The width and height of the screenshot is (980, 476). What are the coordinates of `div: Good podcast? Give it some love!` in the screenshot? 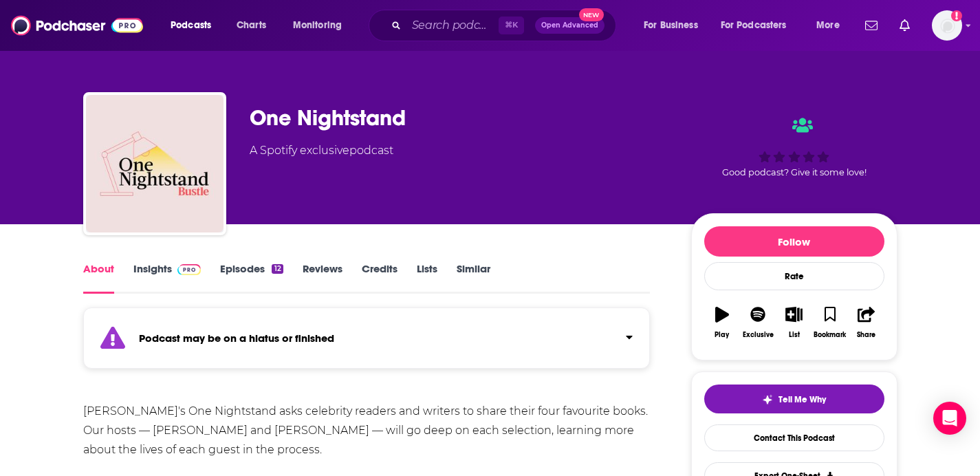 It's located at (794, 147).